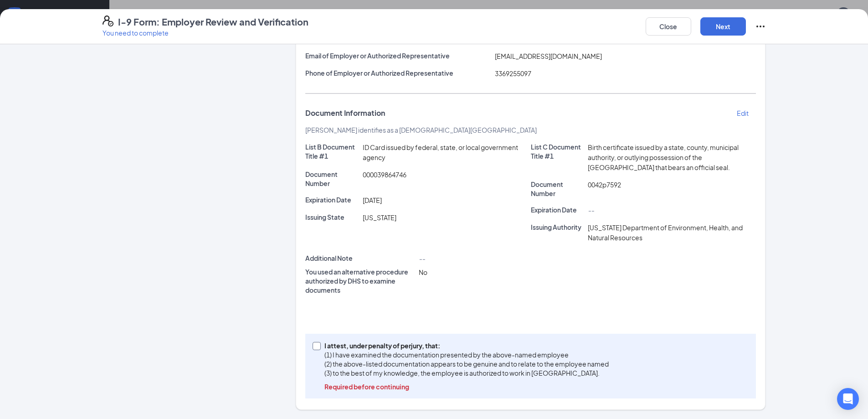 The height and width of the screenshot is (419, 868). I want to click on button: Close, so click(668, 27).